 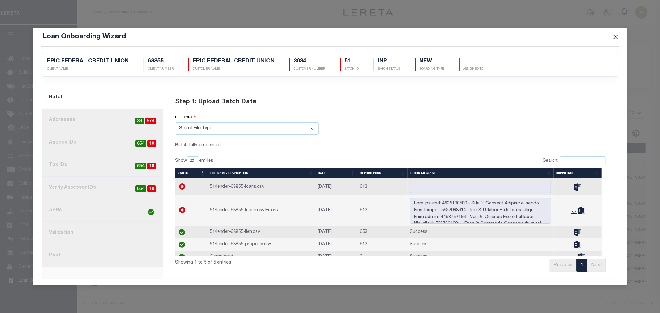 I want to click on p: Boarding Type, so click(x=432, y=69).